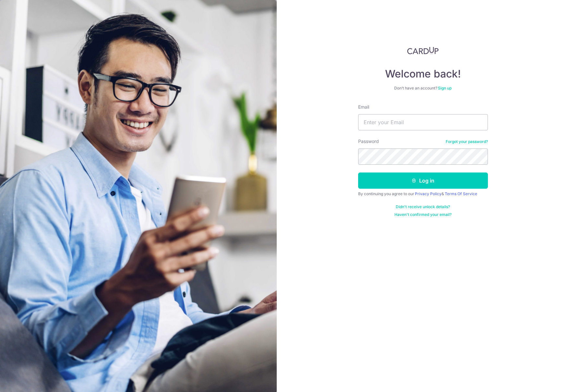 This screenshot has width=569, height=392. I want to click on button: Log in, so click(423, 181).